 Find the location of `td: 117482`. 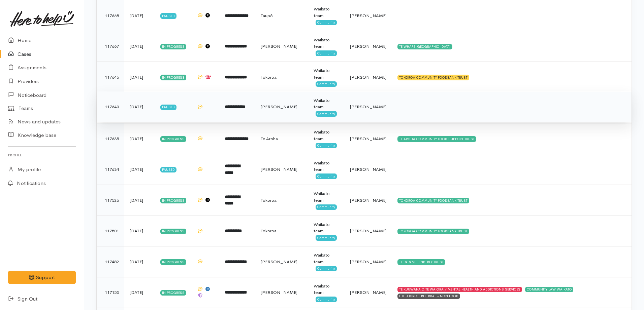

td: 117482 is located at coordinates (111, 262).